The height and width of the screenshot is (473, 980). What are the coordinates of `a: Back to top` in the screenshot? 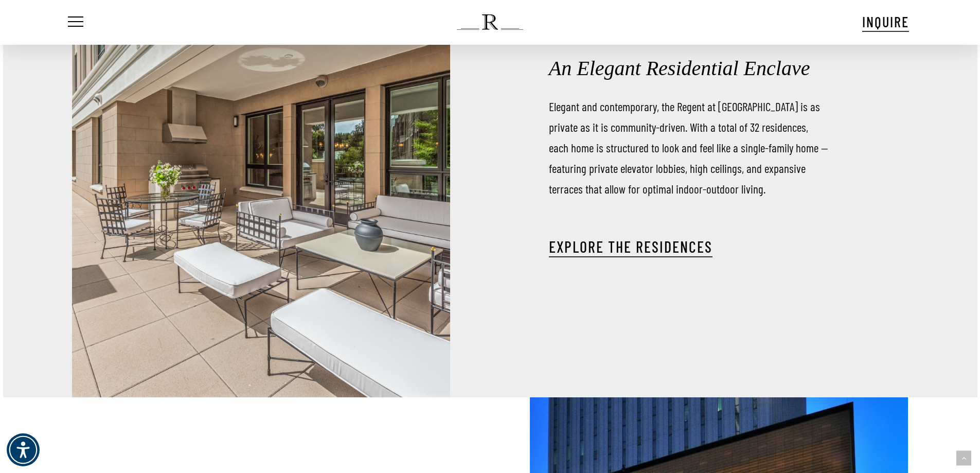 It's located at (964, 458).